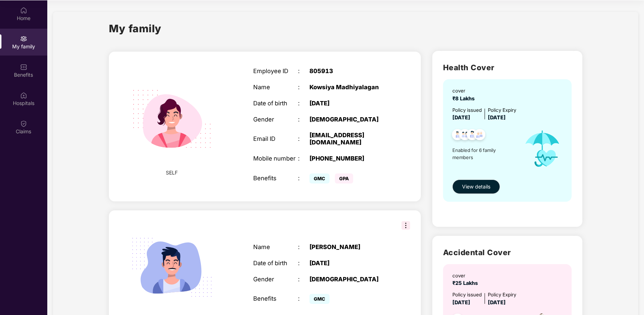 The height and width of the screenshot is (315, 644). I want to click on img: svg+xml;base64,PHN2ZyB4bWxucz0iaHR0cDovL3d3dy53My5vcmcvMjAwMC9zdmciIHdpZHRoPSIyMjQiIGhlaWdodD0iMT..., so click(172, 119).